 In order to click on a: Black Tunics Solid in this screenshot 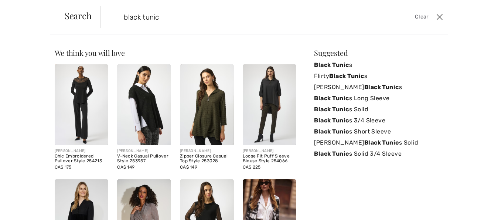, I will do `click(379, 109)`.